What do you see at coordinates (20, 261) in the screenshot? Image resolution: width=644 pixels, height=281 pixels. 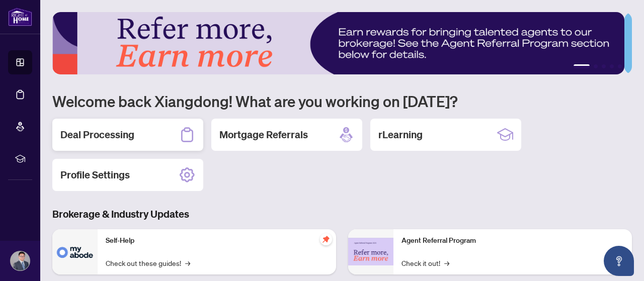 I see `img: Profile Icon` at bounding box center [20, 261].